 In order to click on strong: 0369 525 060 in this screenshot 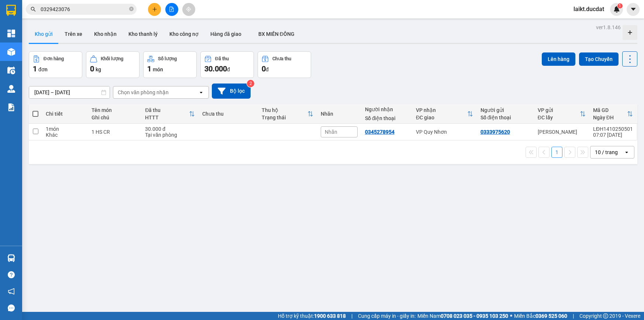, I will do `click(552, 316)`.